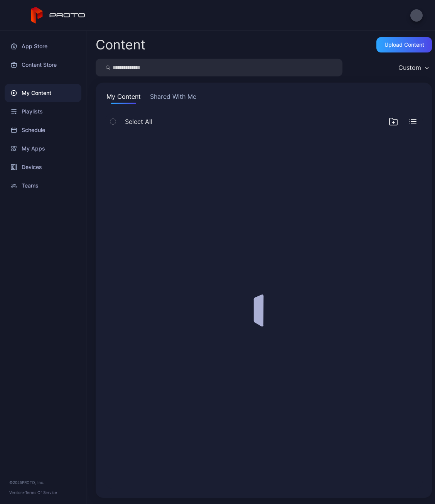 The width and height of the screenshot is (435, 504). Describe the element at coordinates (43, 65) in the screenshot. I see `a: Content Store` at that location.